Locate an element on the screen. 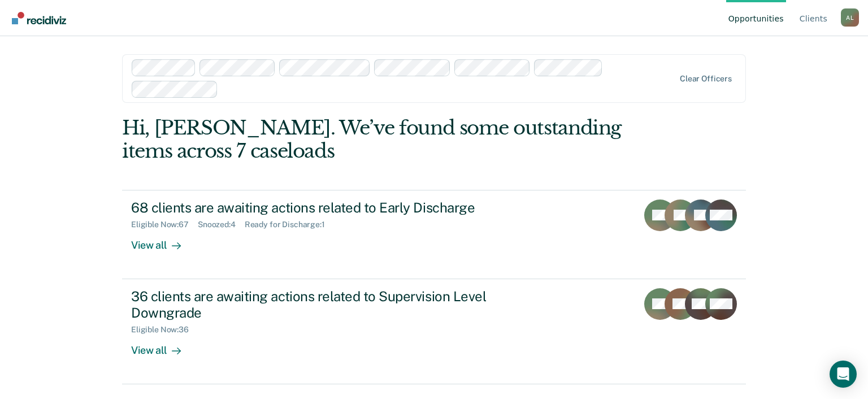 This screenshot has height=399, width=868. div: Clear officers is located at coordinates (705, 78).